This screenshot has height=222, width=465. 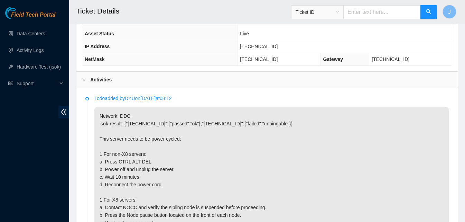 What do you see at coordinates (450, 12) in the screenshot?
I see `button: J` at bounding box center [450, 12].